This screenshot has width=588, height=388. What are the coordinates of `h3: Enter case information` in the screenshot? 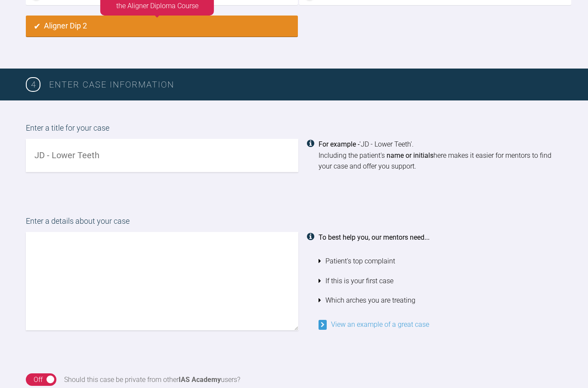 It's located at (306, 85).